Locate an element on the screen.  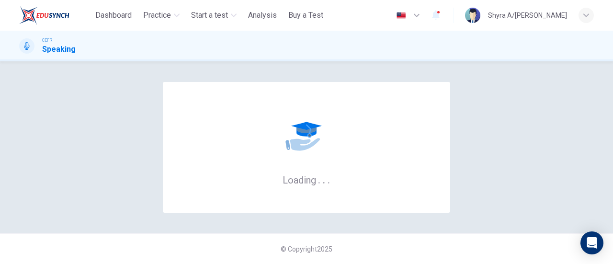
h1: Speaking is located at coordinates (59, 49).